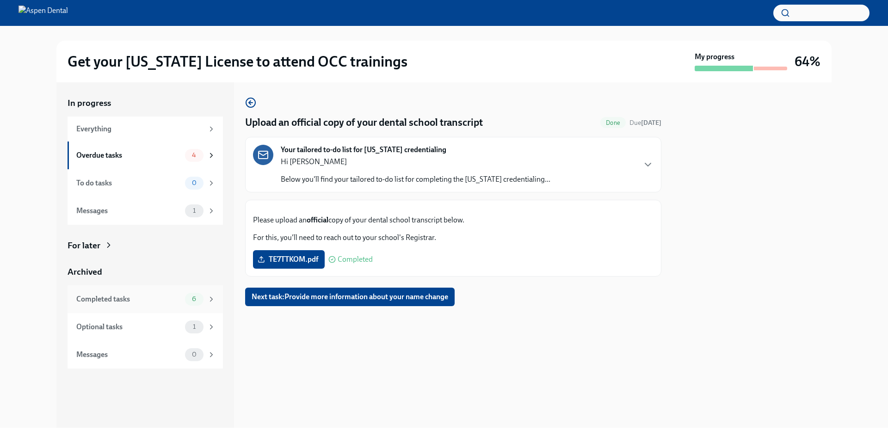 Image resolution: width=888 pixels, height=437 pixels. I want to click on h3: 64%, so click(808, 62).